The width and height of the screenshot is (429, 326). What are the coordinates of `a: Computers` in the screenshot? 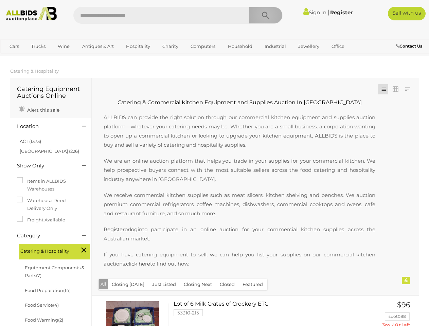 It's located at (203, 46).